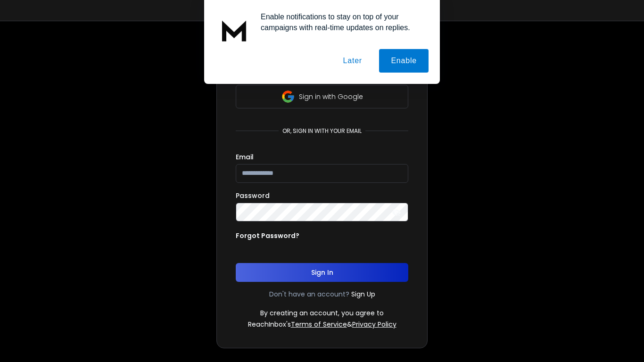 Image resolution: width=644 pixels, height=362 pixels. I want to click on label: Email, so click(245, 157).